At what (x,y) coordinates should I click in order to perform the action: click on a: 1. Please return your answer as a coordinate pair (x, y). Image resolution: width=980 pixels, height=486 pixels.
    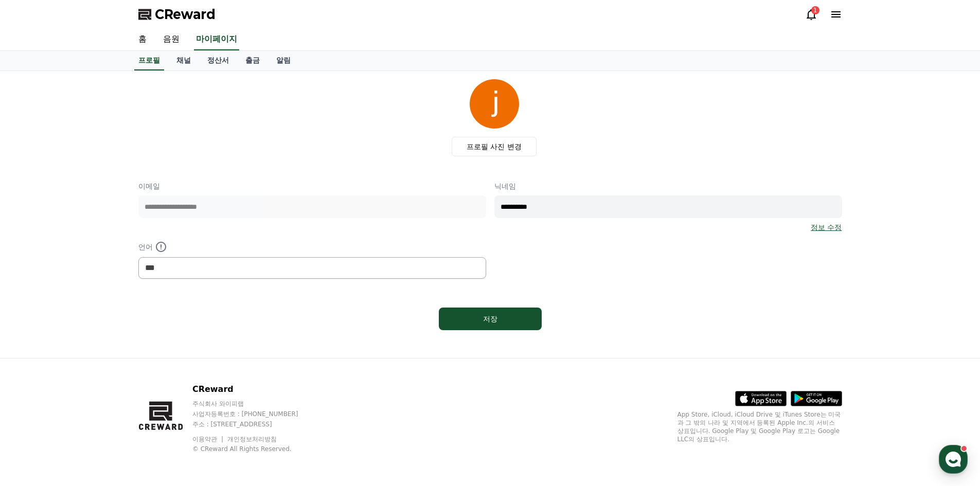
    Looking at the image, I should click on (811, 14).